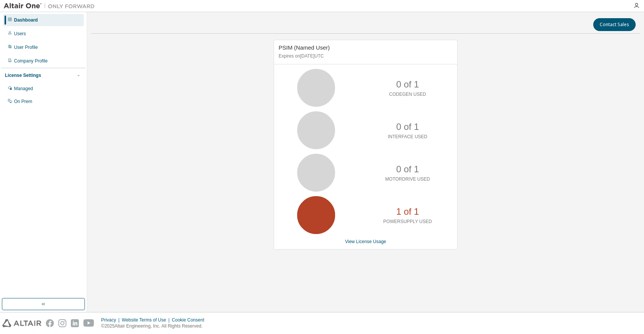 Image resolution: width=644 pixels, height=334 pixels. What do you see at coordinates (408, 137) in the screenshot?
I see `p: INTERFACE USED` at bounding box center [408, 137].